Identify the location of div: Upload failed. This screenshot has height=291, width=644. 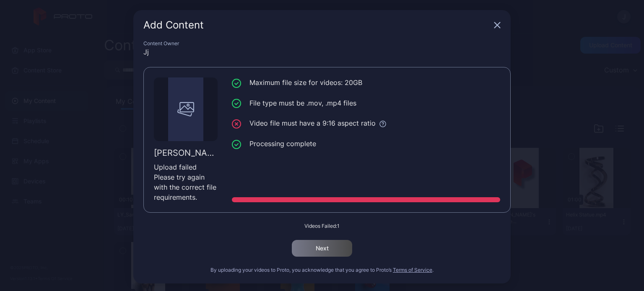
(186, 167).